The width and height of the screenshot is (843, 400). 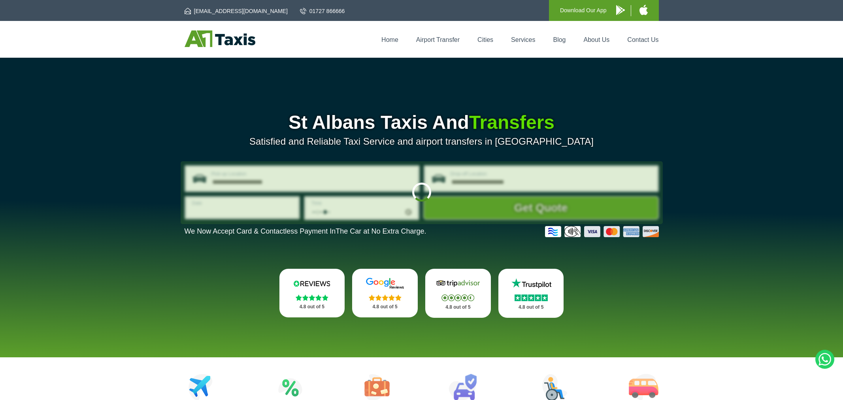 I want to click on img: A1 Taxis iPhone App, so click(x=643, y=10).